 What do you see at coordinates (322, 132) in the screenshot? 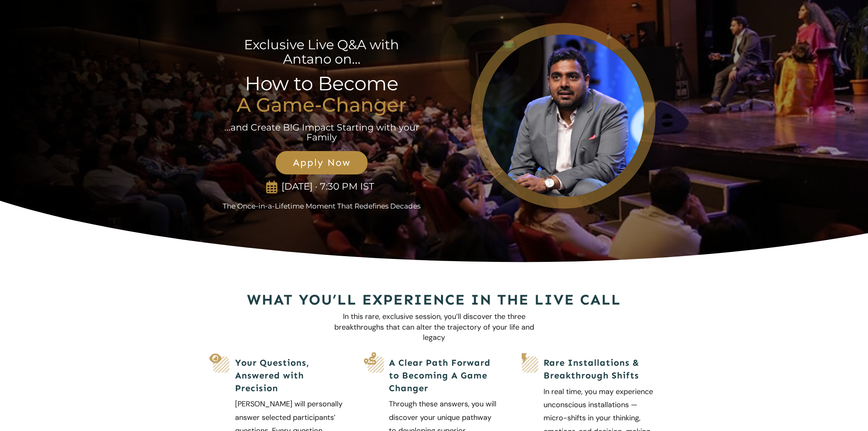
I see `p: ...and Create B!G Impact Starting with your Family` at bounding box center [322, 132].